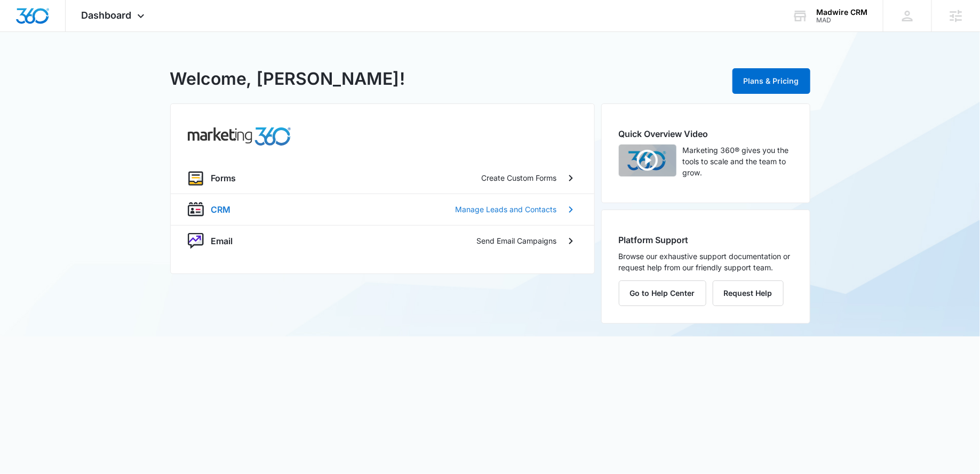 Image resolution: width=980 pixels, height=474 pixels. I want to click on p: Manage Leads and Contacts, so click(506, 209).